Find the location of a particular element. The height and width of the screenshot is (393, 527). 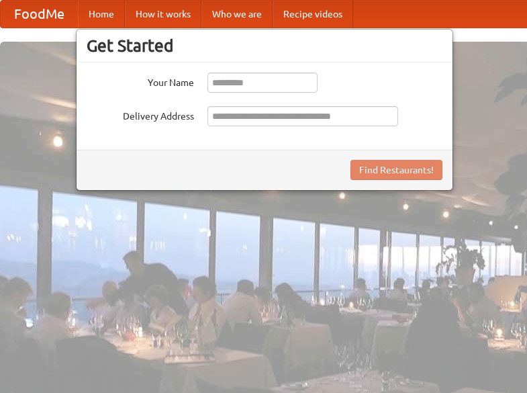

a: Recipe videos is located at coordinates (313, 14).